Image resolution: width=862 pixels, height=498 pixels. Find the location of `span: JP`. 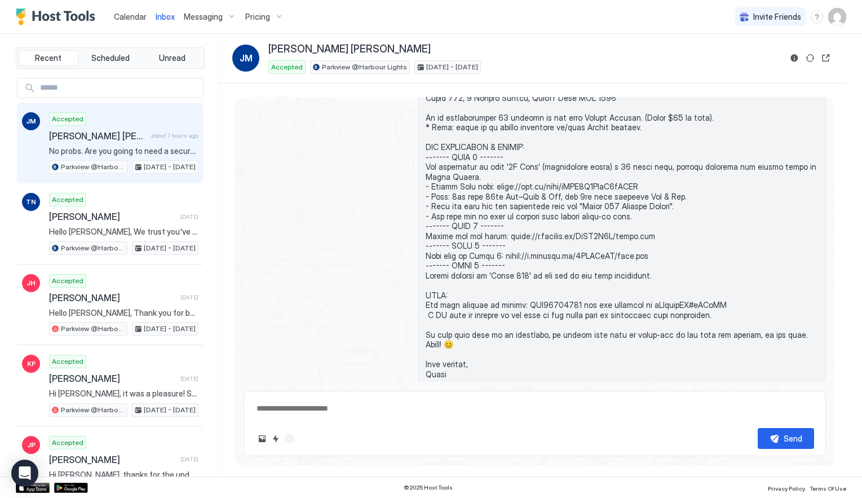

span: JP is located at coordinates (31, 445).